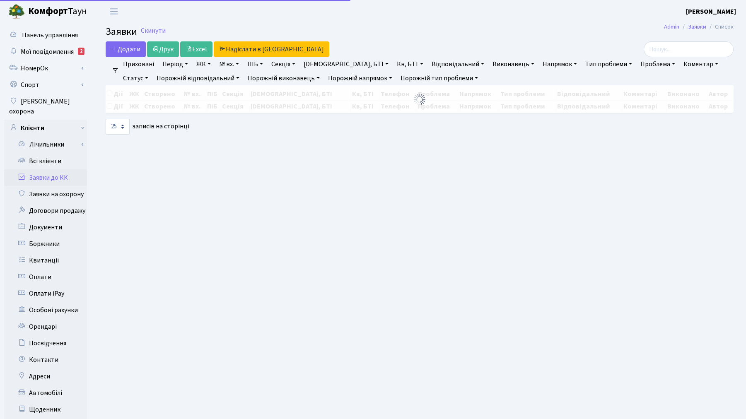  Describe the element at coordinates (671, 26) in the screenshot. I see `a: Admin` at that location.